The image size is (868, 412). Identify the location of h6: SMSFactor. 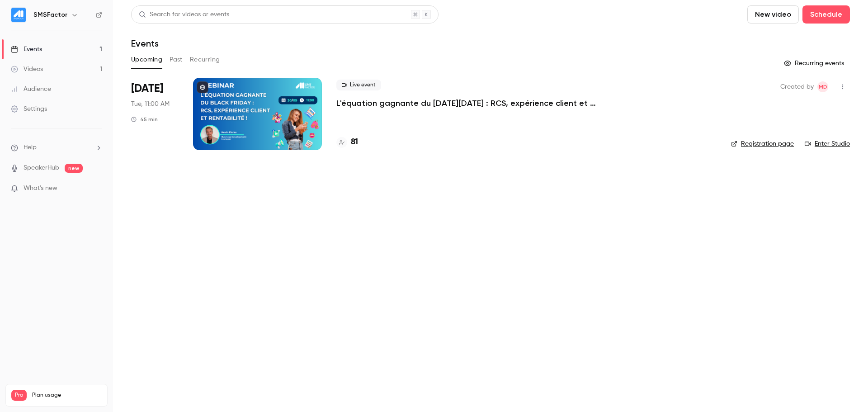
(50, 15).